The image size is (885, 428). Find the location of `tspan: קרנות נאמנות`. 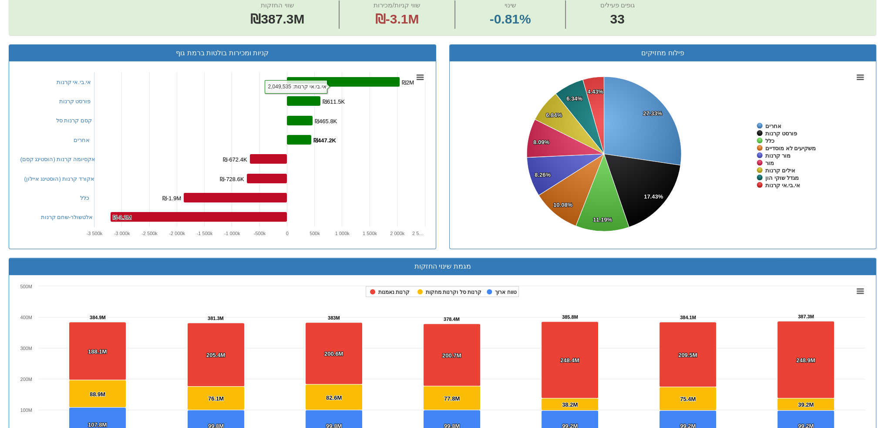

tspan: קרנות נאמנות is located at coordinates (394, 292).